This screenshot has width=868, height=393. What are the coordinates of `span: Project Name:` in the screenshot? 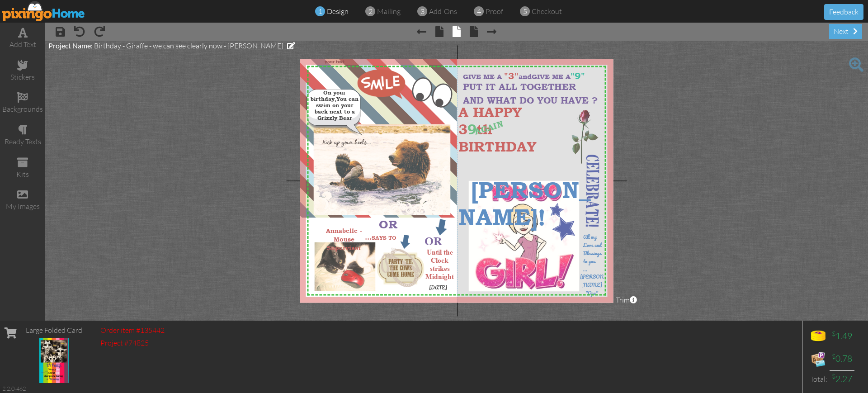 It's located at (71, 46).